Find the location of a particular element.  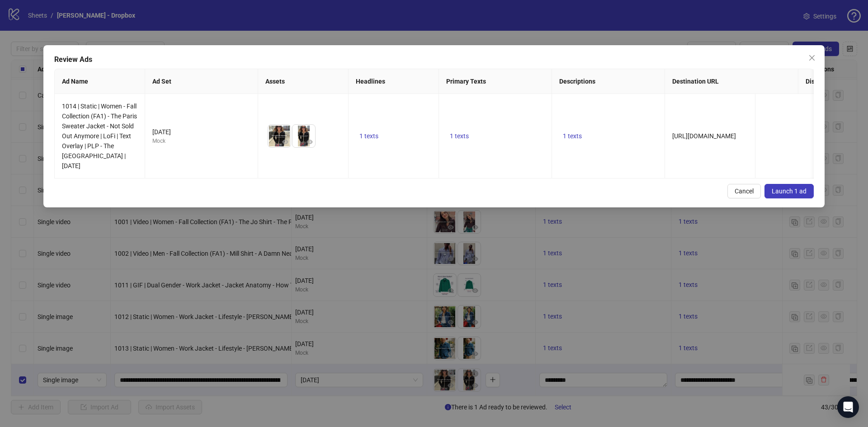

button: Cancel is located at coordinates (744, 191).